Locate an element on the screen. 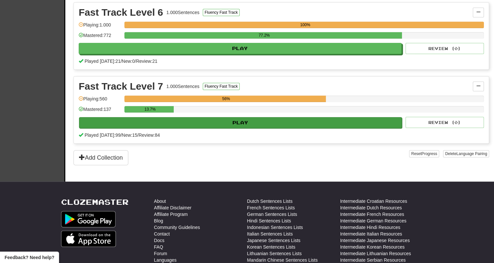  a: Intermediate Japanese Resources is located at coordinates (375, 240).